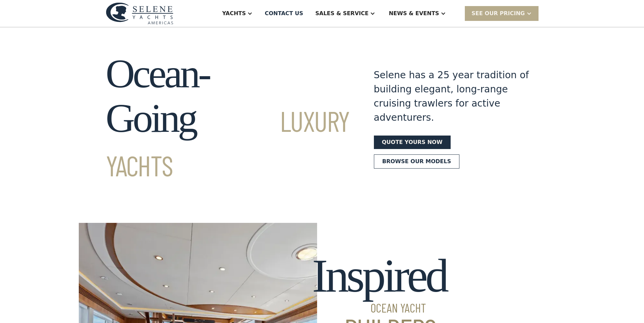 Image resolution: width=644 pixels, height=323 pixels. What do you see at coordinates (414, 13) in the screenshot?
I see `div: News & EVENTS` at bounding box center [414, 13].